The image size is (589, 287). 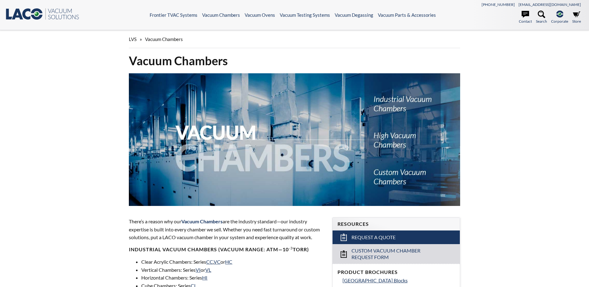 What do you see at coordinates (133, 39) in the screenshot?
I see `span: LVS` at bounding box center [133, 39].